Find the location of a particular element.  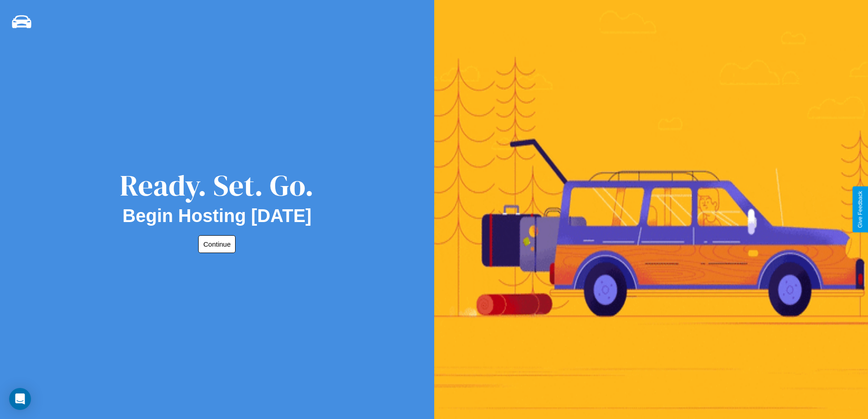

div: Give Feedback is located at coordinates (860, 210).